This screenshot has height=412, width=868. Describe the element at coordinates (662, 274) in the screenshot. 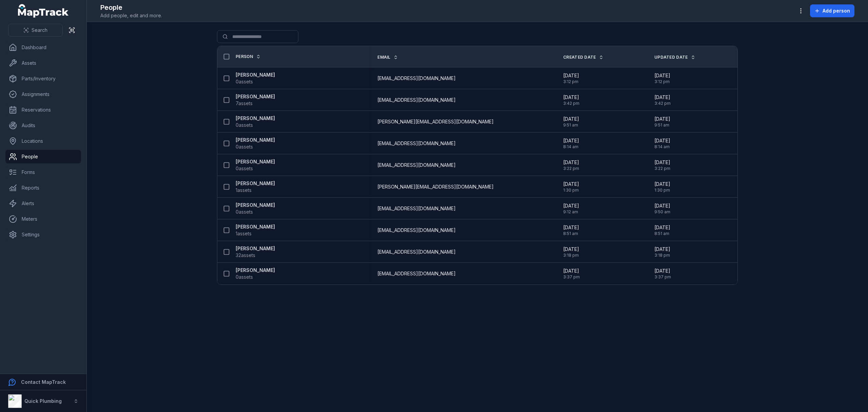

I see `time: 11/07/2025, 3:37:01 pm` at that location.